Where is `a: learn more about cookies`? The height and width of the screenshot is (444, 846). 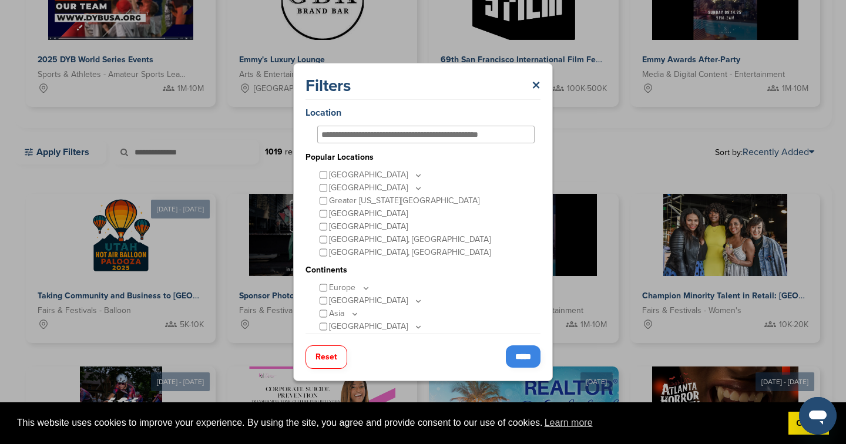 a: learn more about cookies is located at coordinates (568, 423).